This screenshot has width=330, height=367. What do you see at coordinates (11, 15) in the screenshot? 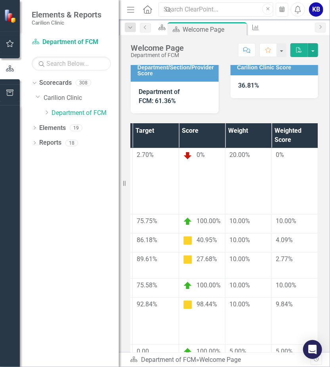
I see `img: ClearPoint Strategy` at bounding box center [11, 15].